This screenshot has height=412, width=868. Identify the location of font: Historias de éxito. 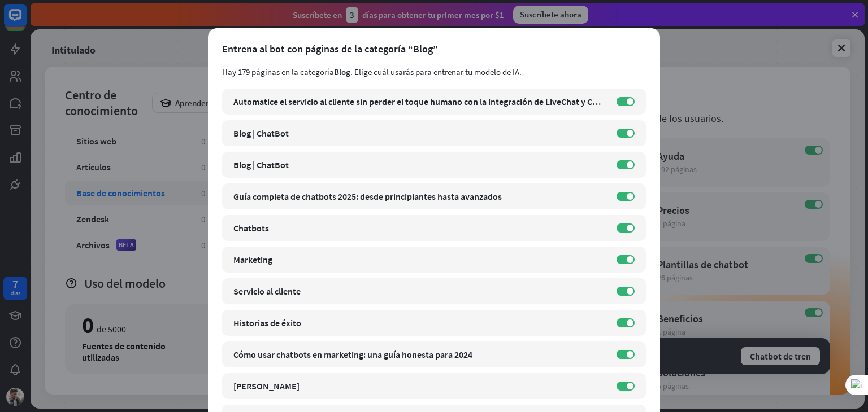
(267, 323).